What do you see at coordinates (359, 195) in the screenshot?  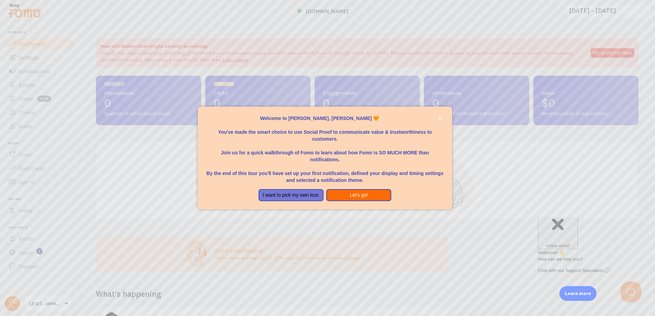 I see `button: Let's go!` at bounding box center [359, 195].